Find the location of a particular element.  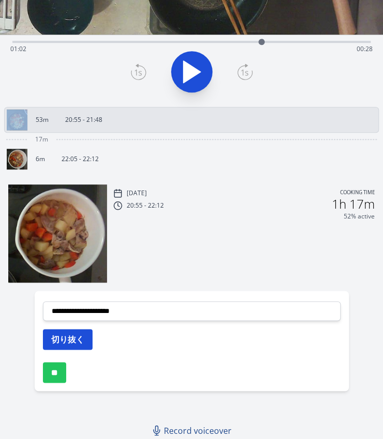

p: 53m is located at coordinates (42, 120).